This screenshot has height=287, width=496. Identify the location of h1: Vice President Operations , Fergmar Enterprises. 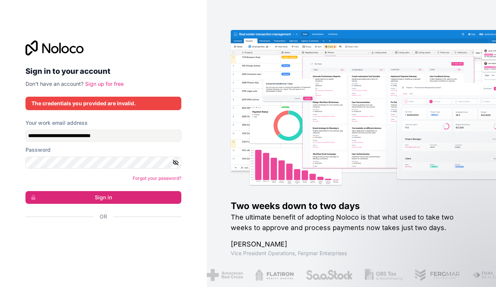
(351, 253).